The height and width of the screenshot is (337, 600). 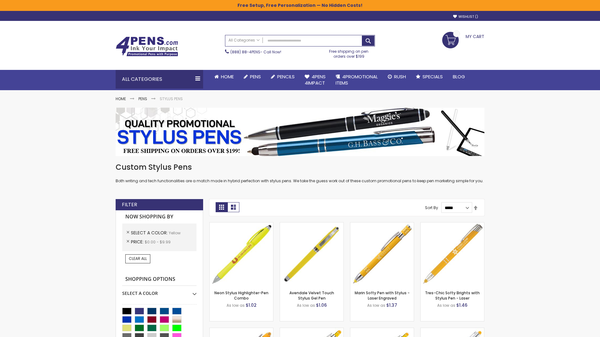 What do you see at coordinates (300, 167) in the screenshot?
I see `h1: Custom Stylus Pens` at bounding box center [300, 167].